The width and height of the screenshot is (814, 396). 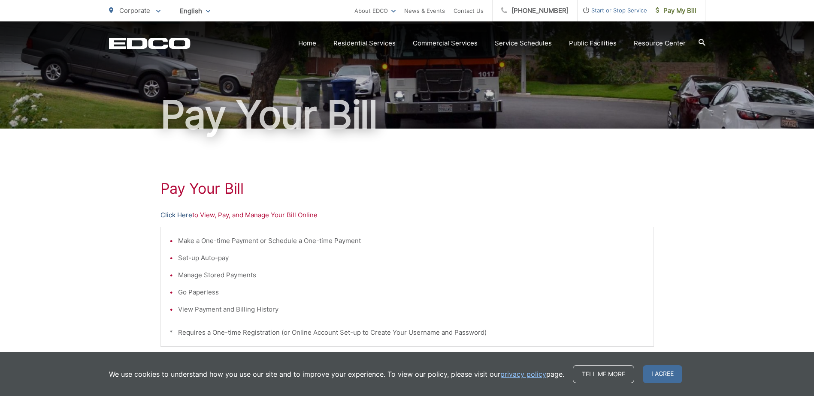 I want to click on a: privacy policy, so click(x=523, y=374).